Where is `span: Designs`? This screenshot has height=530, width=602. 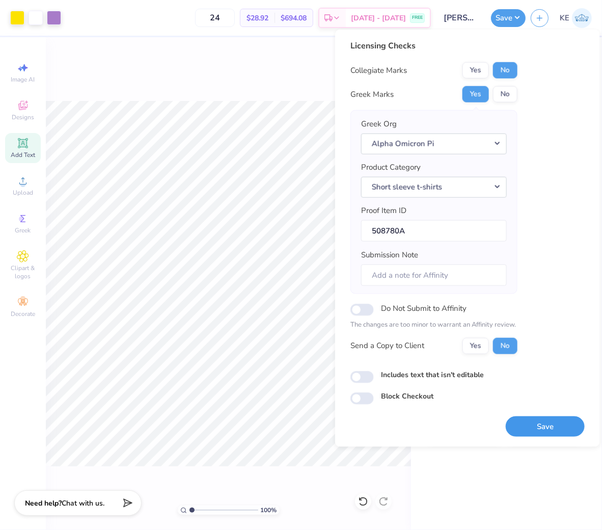 span: Designs is located at coordinates (23, 117).